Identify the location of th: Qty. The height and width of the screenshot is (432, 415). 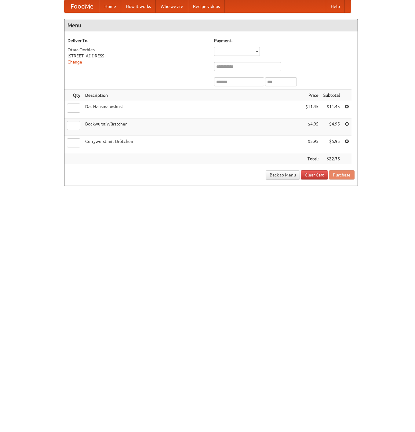
(74, 95).